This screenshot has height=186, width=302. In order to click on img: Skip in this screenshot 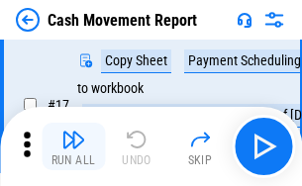, I will do `click(200, 140)`.